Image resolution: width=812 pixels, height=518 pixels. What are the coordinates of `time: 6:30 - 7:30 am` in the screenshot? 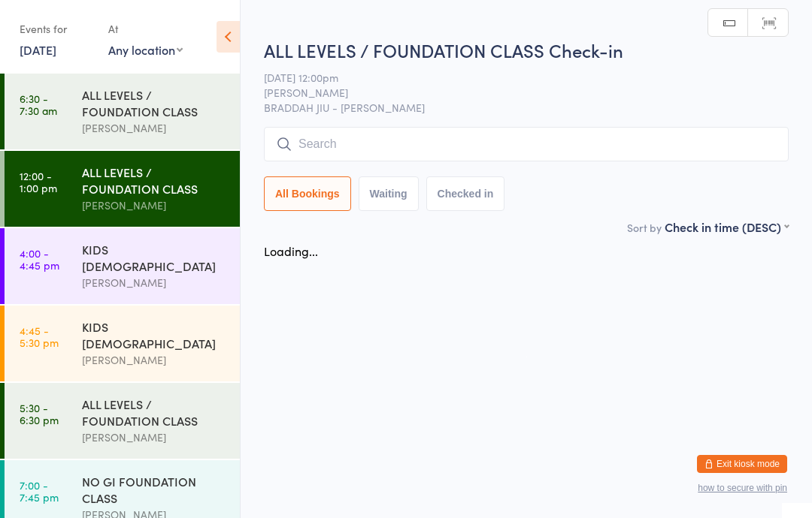 It's located at (39, 105).